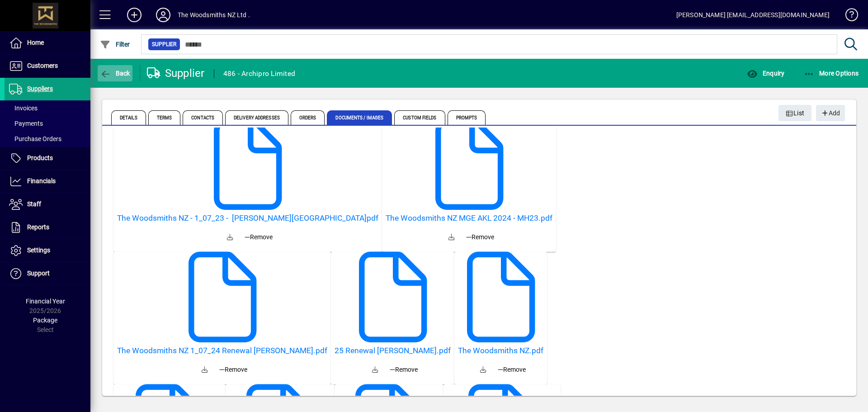 The height and width of the screenshot is (412, 868). Describe the element at coordinates (164, 118) in the screenshot. I see `span: Terms` at that location.